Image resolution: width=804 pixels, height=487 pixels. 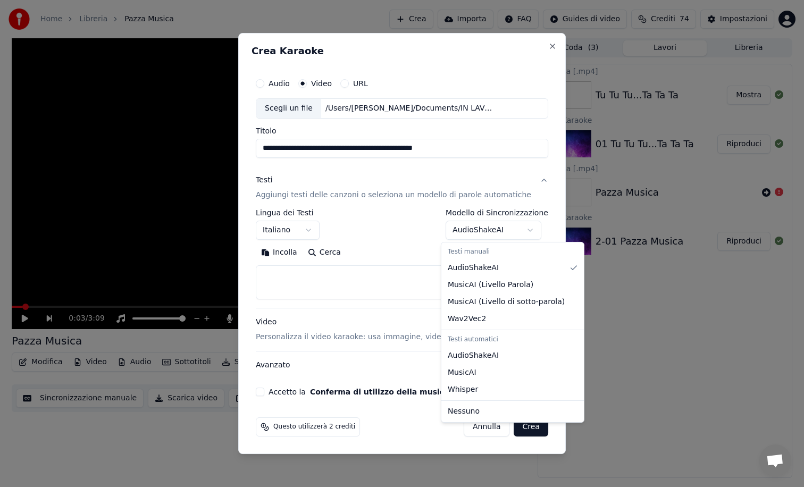 I want to click on div: Testi manuali, so click(x=513, y=252).